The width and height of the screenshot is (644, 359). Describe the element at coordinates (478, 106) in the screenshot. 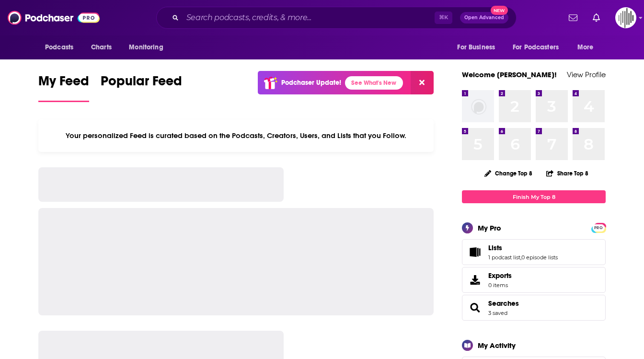

I see `img: missing-image.png` at that location.